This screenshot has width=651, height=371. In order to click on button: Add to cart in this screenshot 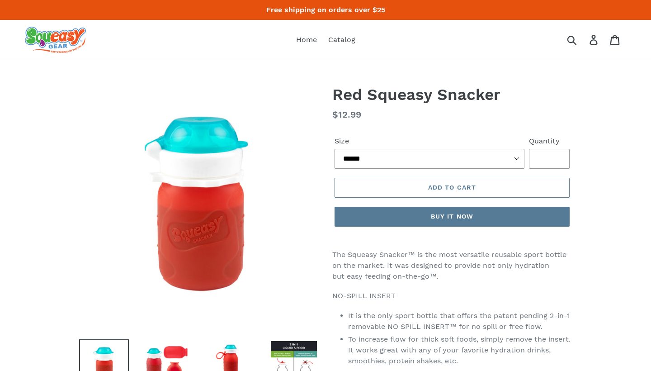, I will do `click(452, 188)`.